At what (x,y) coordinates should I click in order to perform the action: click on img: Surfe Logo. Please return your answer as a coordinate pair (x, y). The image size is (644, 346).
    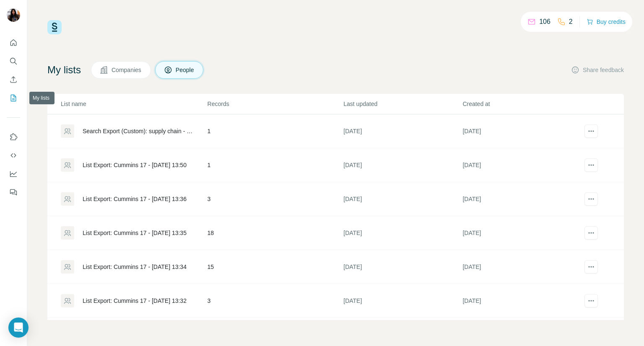
    Looking at the image, I should click on (54, 27).